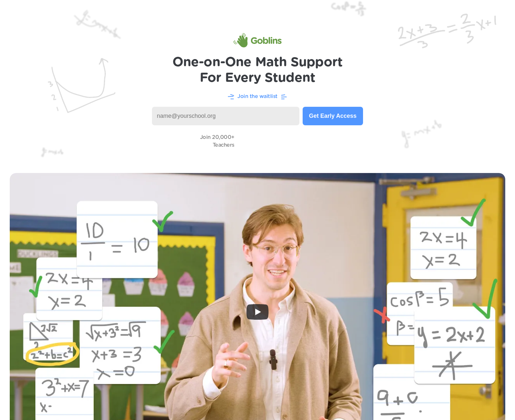 This screenshot has height=420, width=515. What do you see at coordinates (258, 70) in the screenshot?
I see `h1: One-on-One Math Support For Every Student` at bounding box center [258, 70].